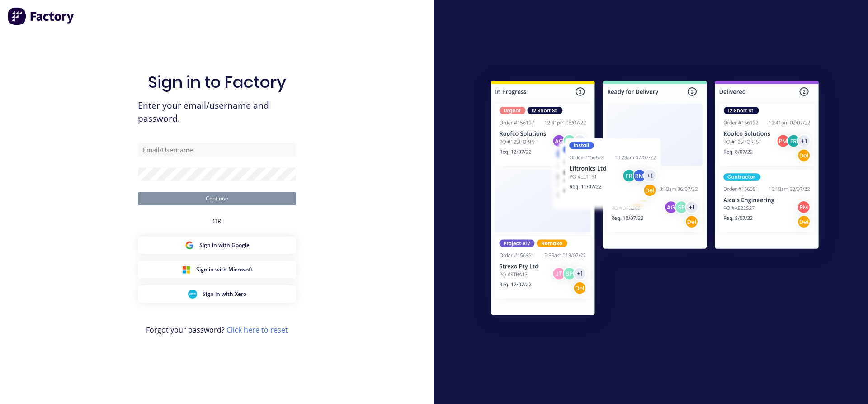  Describe the element at coordinates (224, 270) in the screenshot. I see `span: Sign in with Microsoft` at that location.